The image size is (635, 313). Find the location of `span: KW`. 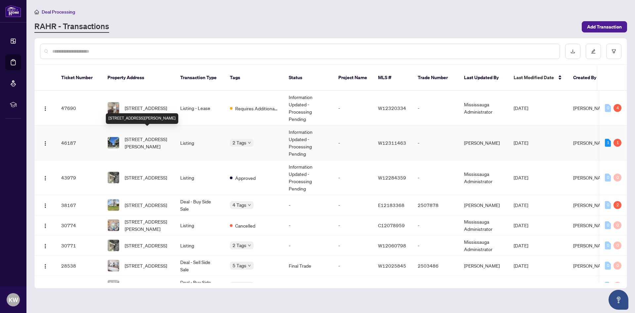

span: KW is located at coordinates (13, 299).